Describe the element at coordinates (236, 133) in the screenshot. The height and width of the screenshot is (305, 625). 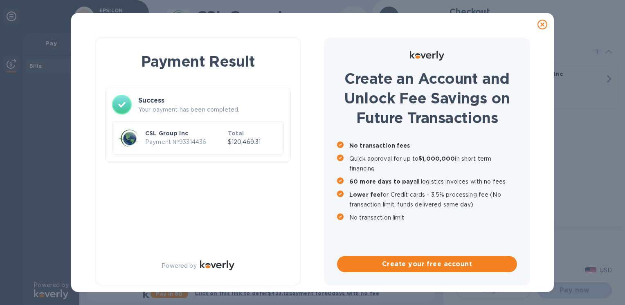
I see `b: Total` at that location.